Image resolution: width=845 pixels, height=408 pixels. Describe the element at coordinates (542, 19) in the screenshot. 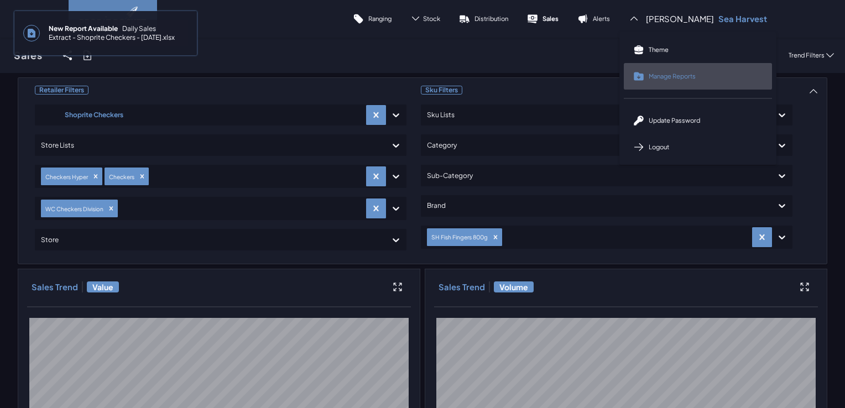

I see `a: Sales` at that location.